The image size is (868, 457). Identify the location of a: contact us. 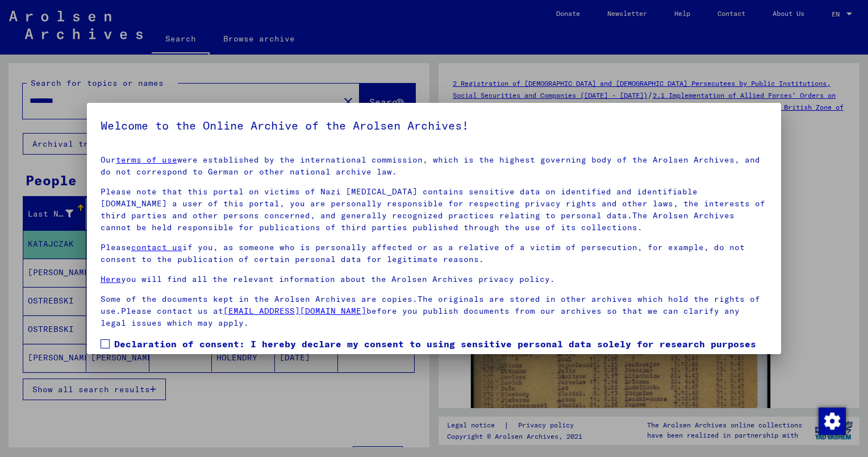
(157, 247).